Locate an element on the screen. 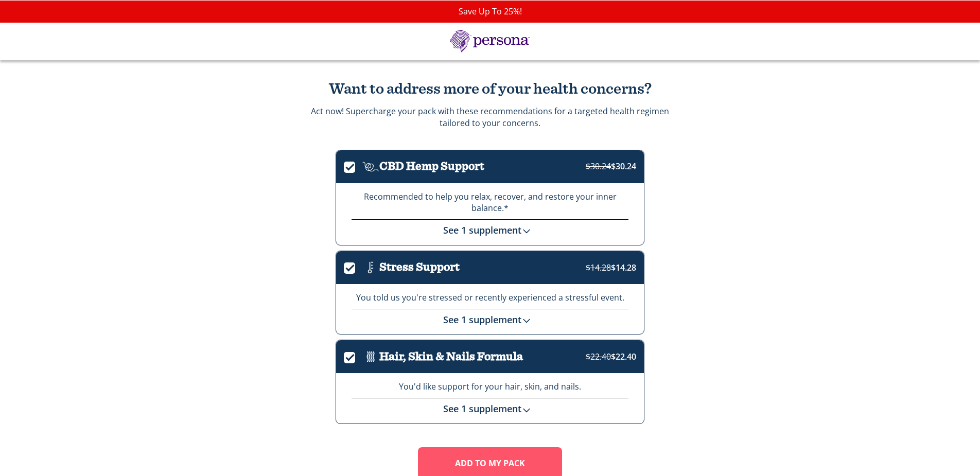 This screenshot has width=980, height=476. h3: Hair, Skin & Nails Formula is located at coordinates (451, 357).